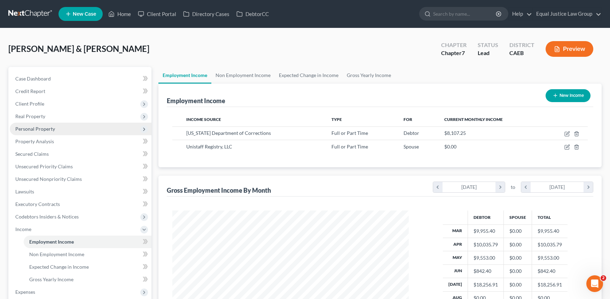  I want to click on a: Help, so click(520, 14).